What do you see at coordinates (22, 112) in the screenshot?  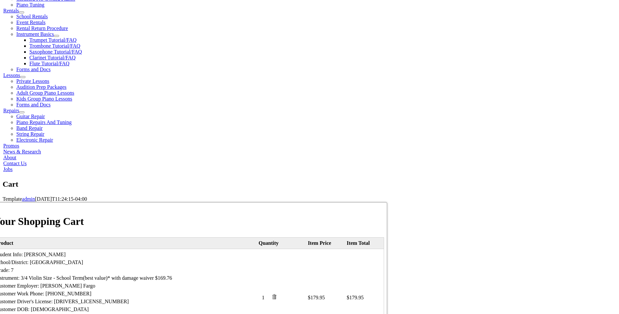 I see `button: Open submenu of Repairs` at bounding box center [22, 112].